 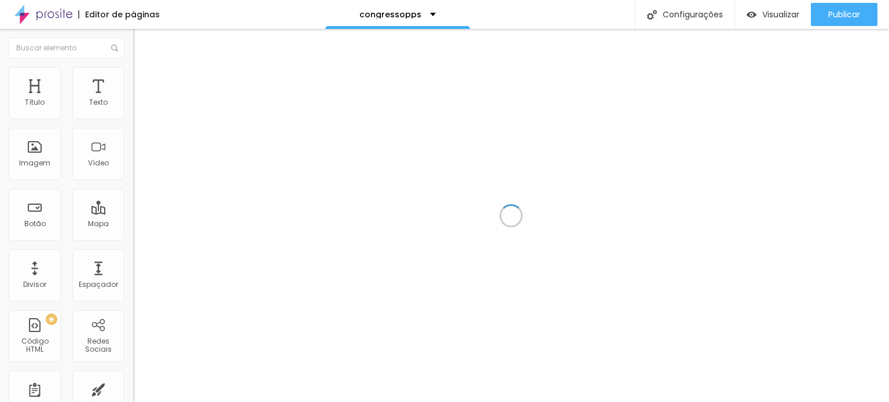 What do you see at coordinates (67, 48) in the screenshot?
I see `input: Buscar elemento` at bounding box center [67, 48].